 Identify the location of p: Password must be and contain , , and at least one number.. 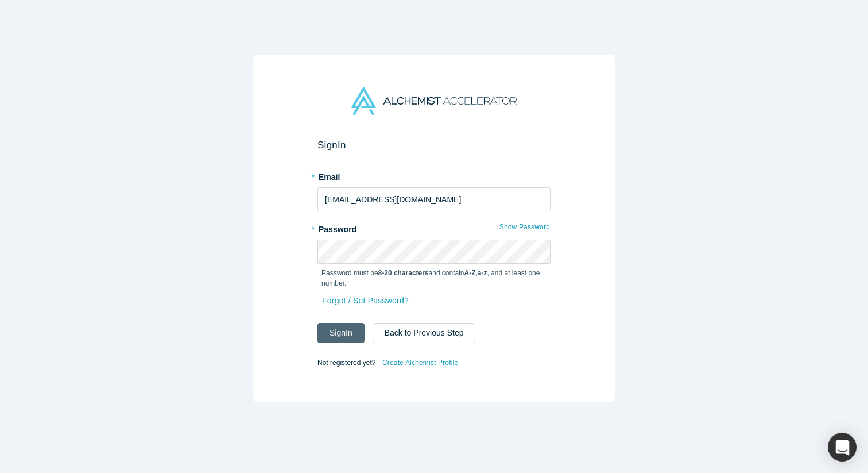
(434, 278).